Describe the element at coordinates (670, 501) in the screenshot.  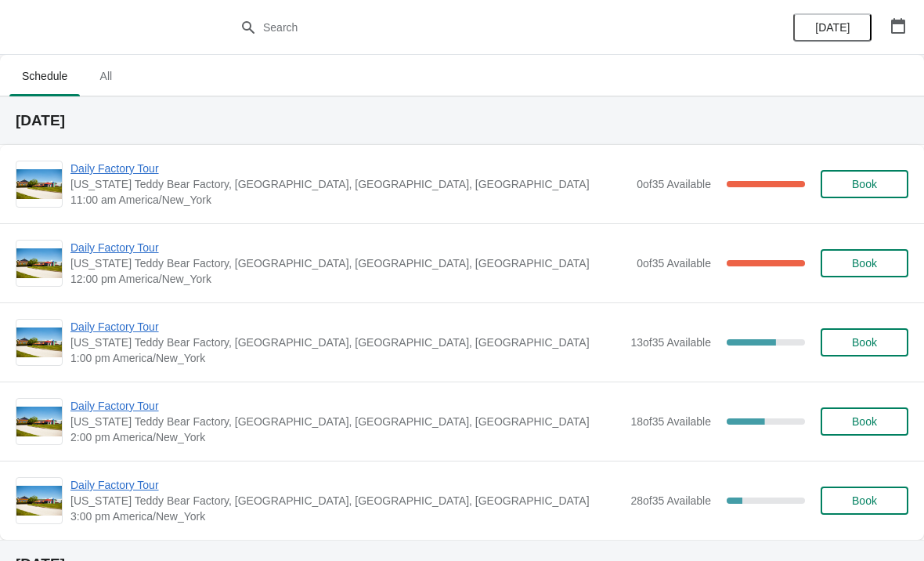
I see `span: 28 of 35 Available` at that location.